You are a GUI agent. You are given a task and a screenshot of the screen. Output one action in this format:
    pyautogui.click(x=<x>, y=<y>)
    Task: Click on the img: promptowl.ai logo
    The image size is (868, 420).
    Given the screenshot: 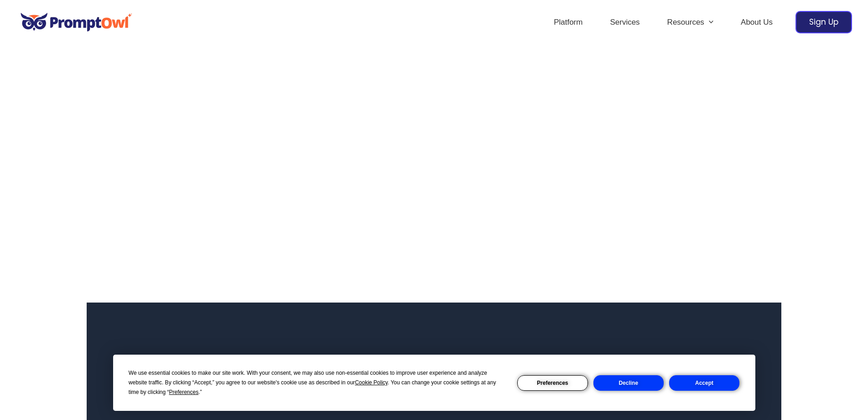 What is the action you would take?
    pyautogui.click(x=76, y=22)
    